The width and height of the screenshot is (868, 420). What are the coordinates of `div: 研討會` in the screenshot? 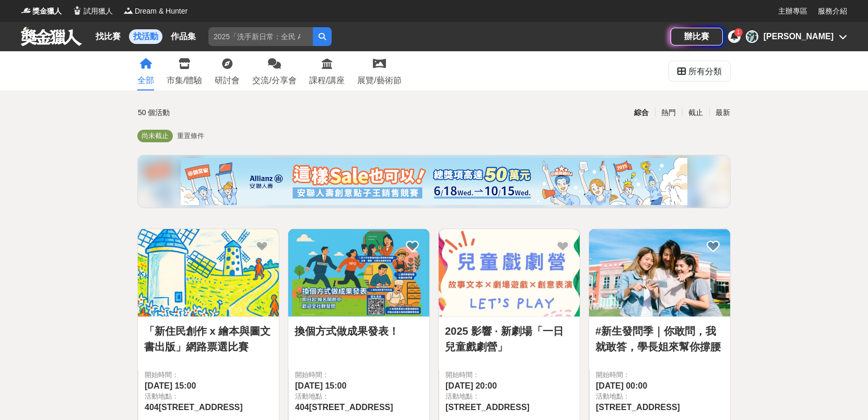 It's located at (227, 81).